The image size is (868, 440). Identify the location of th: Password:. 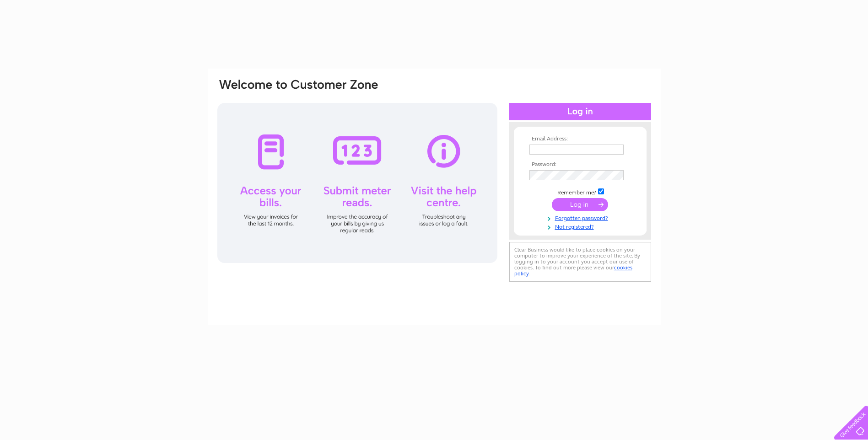
(580, 165).